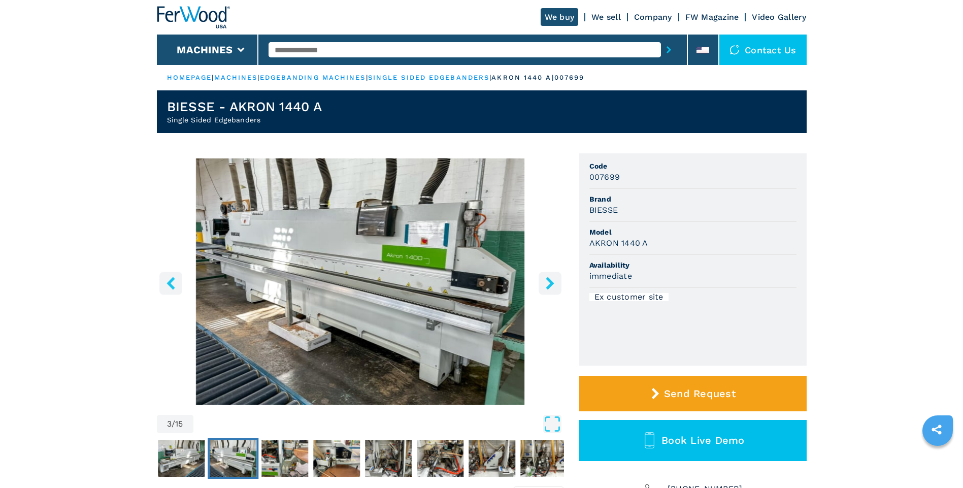  What do you see at coordinates (313, 77) in the screenshot?
I see `a: edgebanding machines` at bounding box center [313, 77].